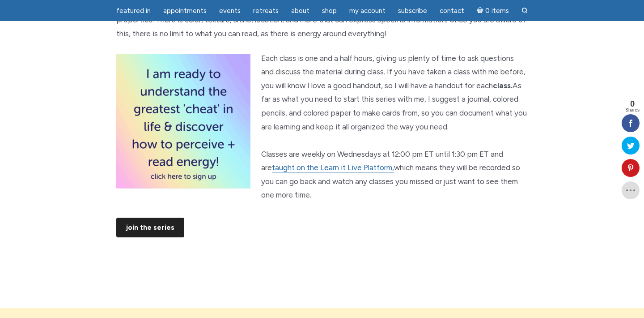 The height and width of the screenshot is (318, 644). Describe the element at coordinates (133, 11) in the screenshot. I see `a: featured in` at that location.